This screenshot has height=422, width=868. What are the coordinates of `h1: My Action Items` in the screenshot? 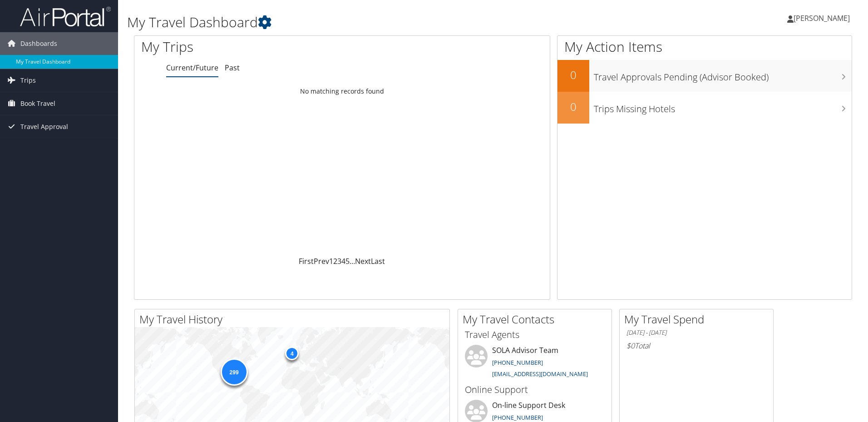 It's located at (704, 47).